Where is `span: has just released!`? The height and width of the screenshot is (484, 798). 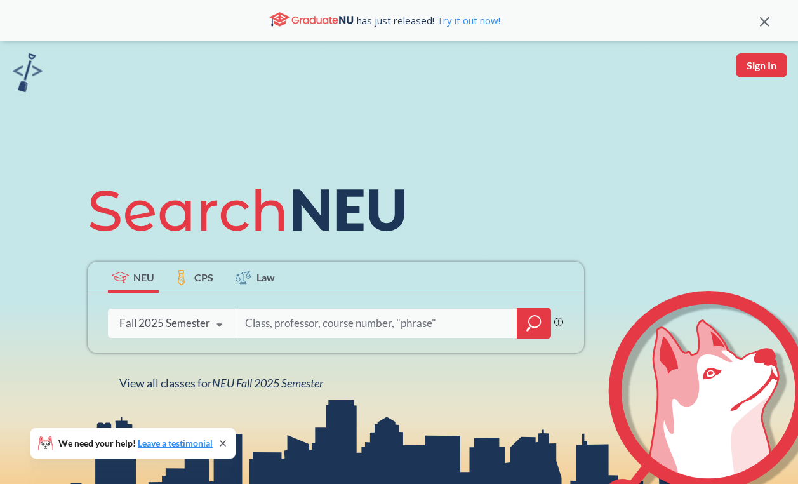
span: has just released! is located at coordinates (429, 20).